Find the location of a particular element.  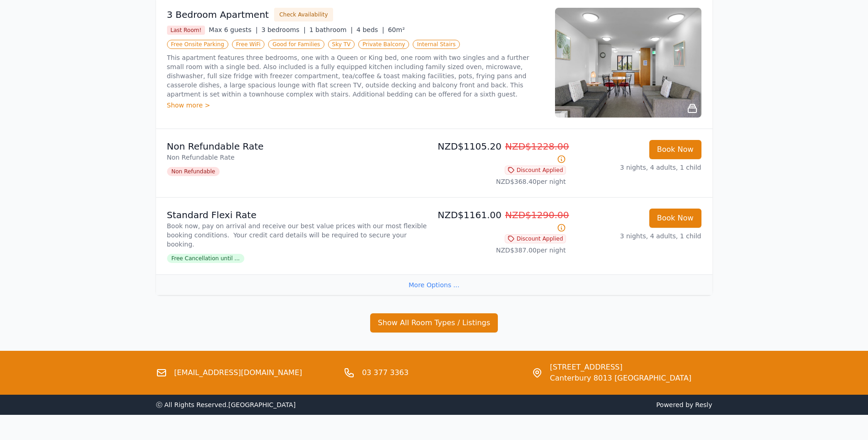

span: 4 beds | is located at coordinates (370, 30).